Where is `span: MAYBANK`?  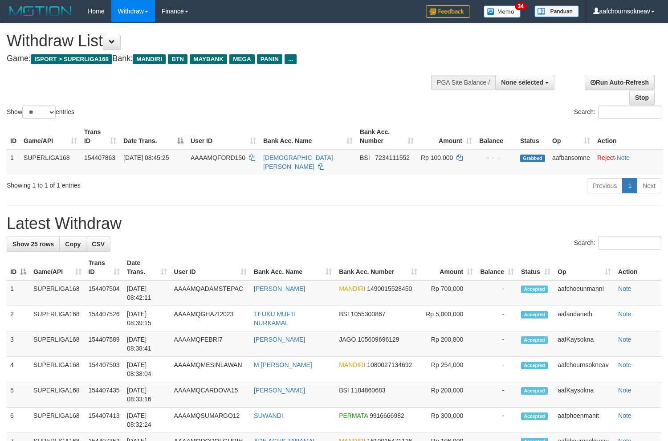
span: MAYBANK is located at coordinates (208, 59).